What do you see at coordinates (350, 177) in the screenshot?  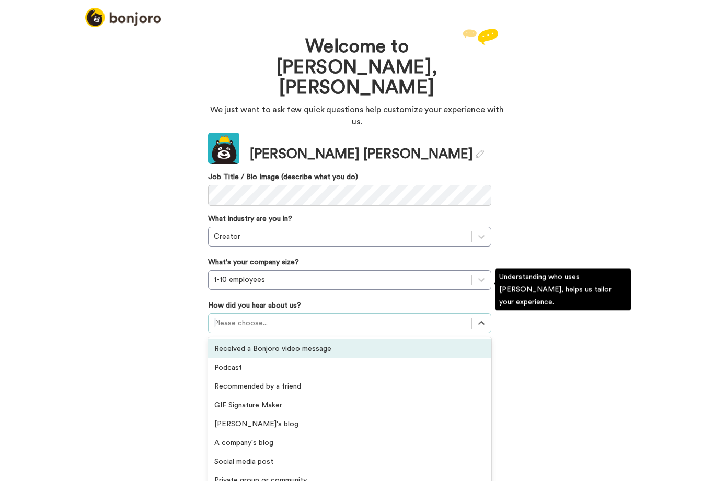 I see `label: Job Title / Bio Image (describe what you do)` at bounding box center [350, 177].